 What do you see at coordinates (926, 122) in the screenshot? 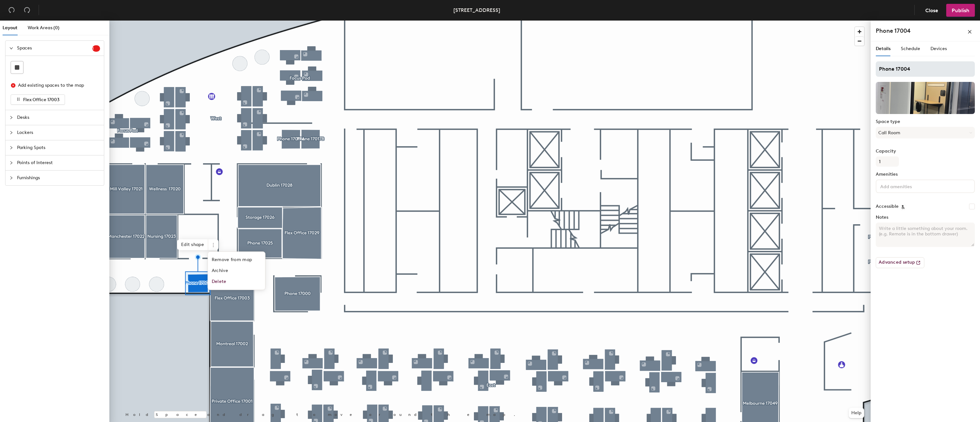
I see `label: Space type` at bounding box center [926, 122].